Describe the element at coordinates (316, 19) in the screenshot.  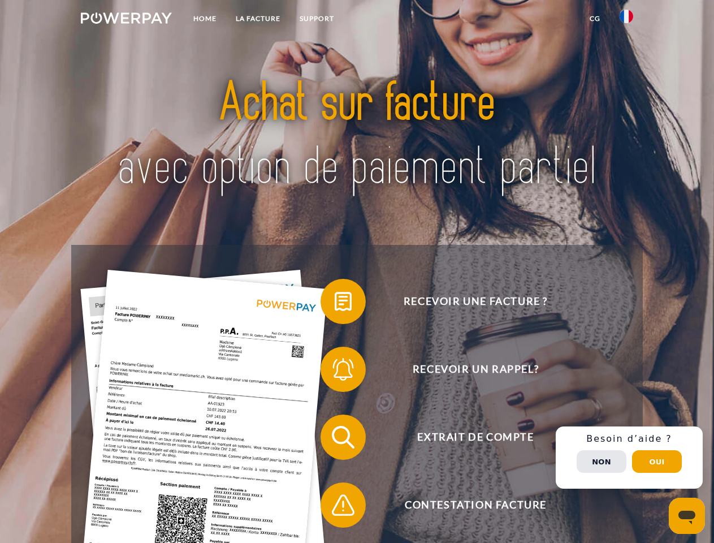
I see `a: Support` at that location.